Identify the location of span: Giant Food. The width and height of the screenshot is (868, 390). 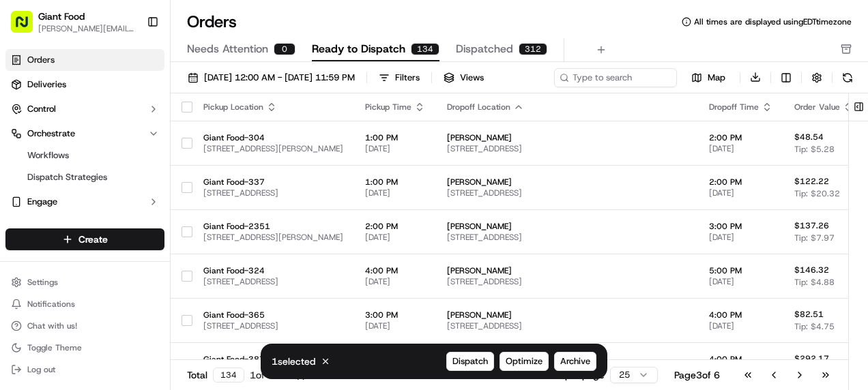
(62, 17).